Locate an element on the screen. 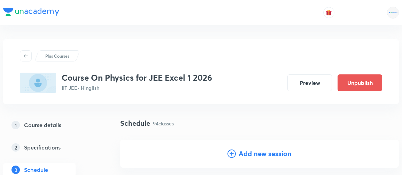 This screenshot has height=175, width=402. h5: Course details is located at coordinates (43, 125).